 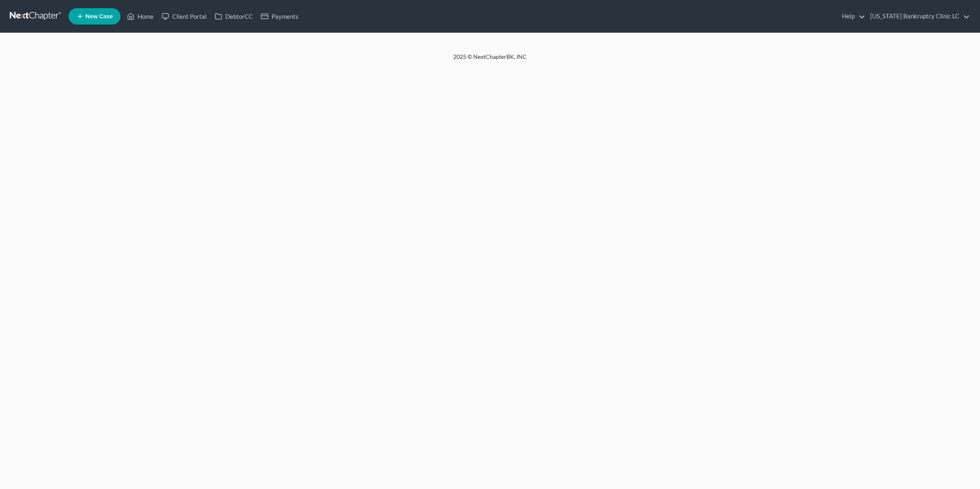 I want to click on a: Payments, so click(x=280, y=16).